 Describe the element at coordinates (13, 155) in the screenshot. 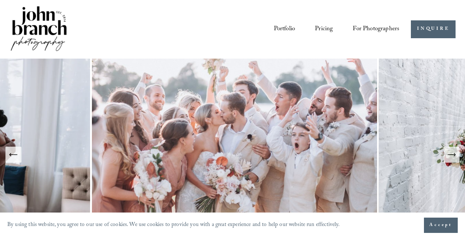

I see `button: Previous Slide` at that location.